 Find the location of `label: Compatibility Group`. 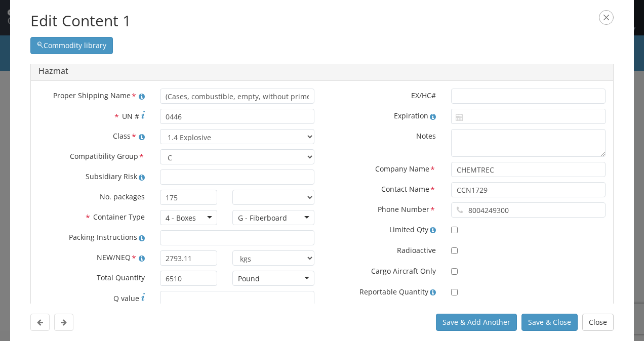

label: Compatibility Group is located at coordinates (92, 156).